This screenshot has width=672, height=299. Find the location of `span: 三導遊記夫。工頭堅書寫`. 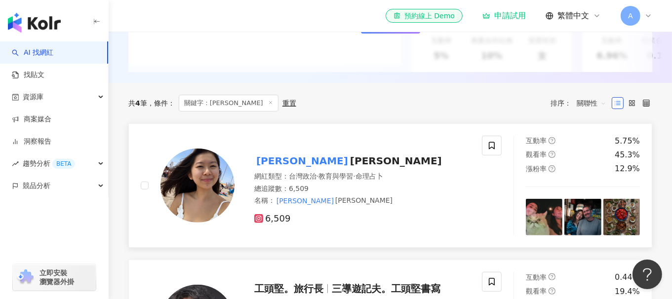

span: 三導遊記夫。工頭堅書寫 is located at coordinates (386, 289).